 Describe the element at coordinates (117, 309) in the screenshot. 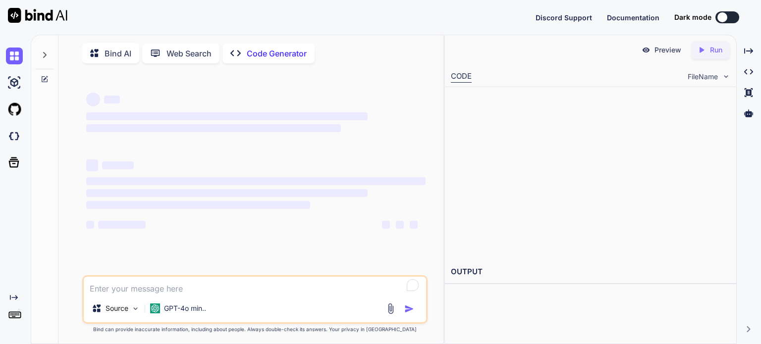

I see `p: Source` at that location.